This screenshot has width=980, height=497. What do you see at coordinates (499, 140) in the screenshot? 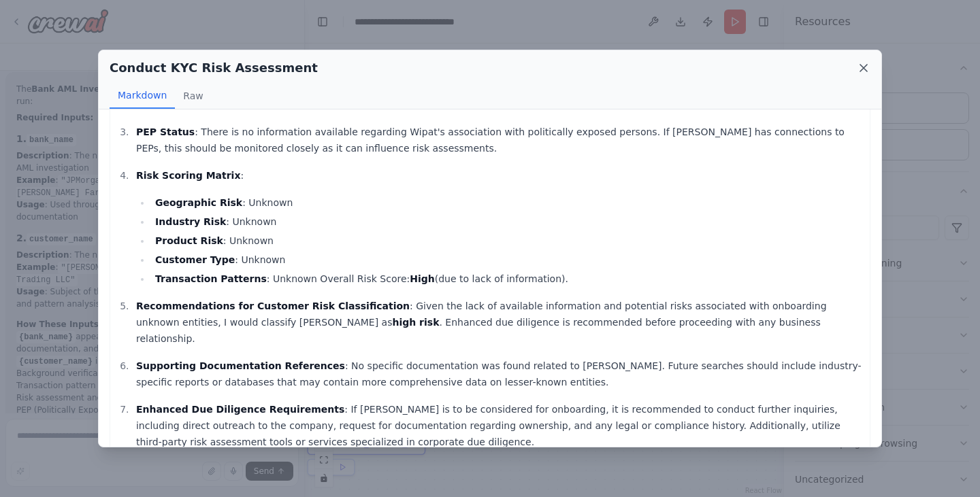
I see `p: : There is no information available regarding Wipat's association with politically exposed person...` at bounding box center [499, 140].